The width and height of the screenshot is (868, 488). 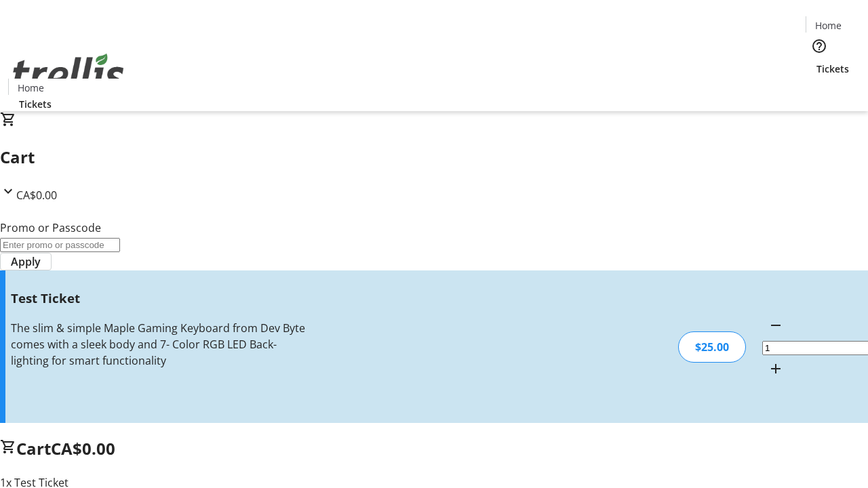 I want to click on h3: Test Ticket, so click(x=159, y=298).